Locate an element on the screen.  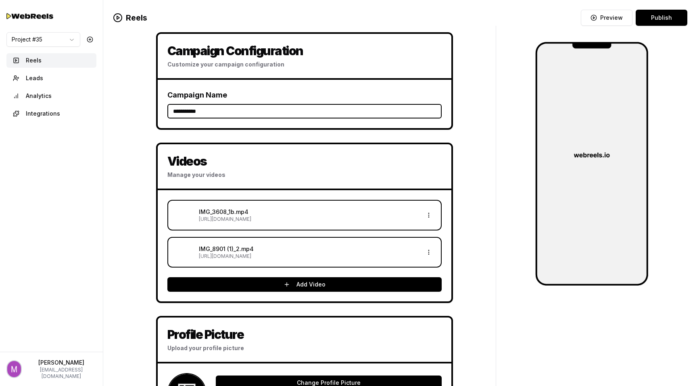
button: Analytics is located at coordinates (51, 96).